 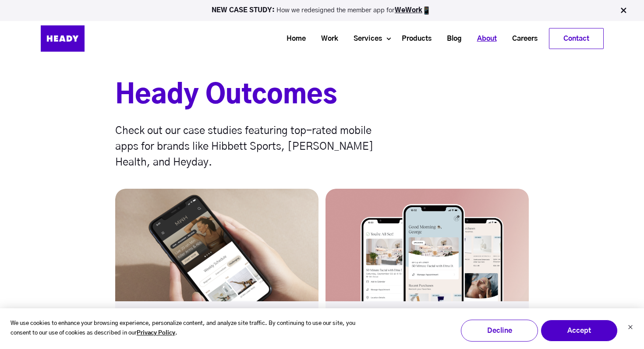 I want to click on span: Heady Outcomes, so click(x=226, y=95).